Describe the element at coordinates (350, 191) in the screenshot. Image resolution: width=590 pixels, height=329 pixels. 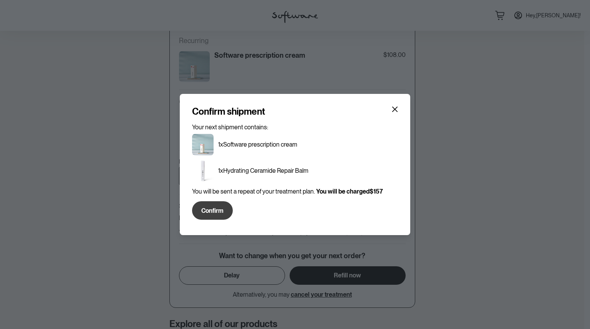
I see `strong: You will be charged $157` at that location.